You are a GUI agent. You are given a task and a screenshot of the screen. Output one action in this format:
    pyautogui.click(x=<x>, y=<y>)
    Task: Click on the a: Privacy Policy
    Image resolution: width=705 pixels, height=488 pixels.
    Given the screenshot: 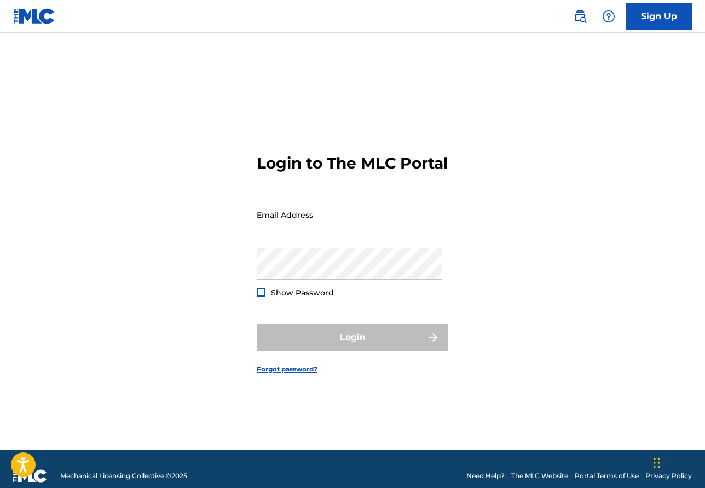 What is the action you would take?
    pyautogui.click(x=668, y=476)
    